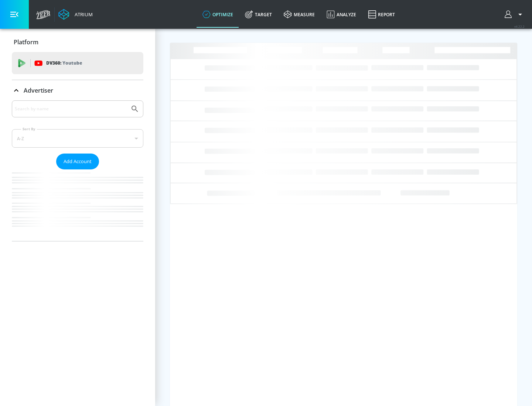  What do you see at coordinates (218, 14) in the screenshot?
I see `a: optimize` at bounding box center [218, 14].